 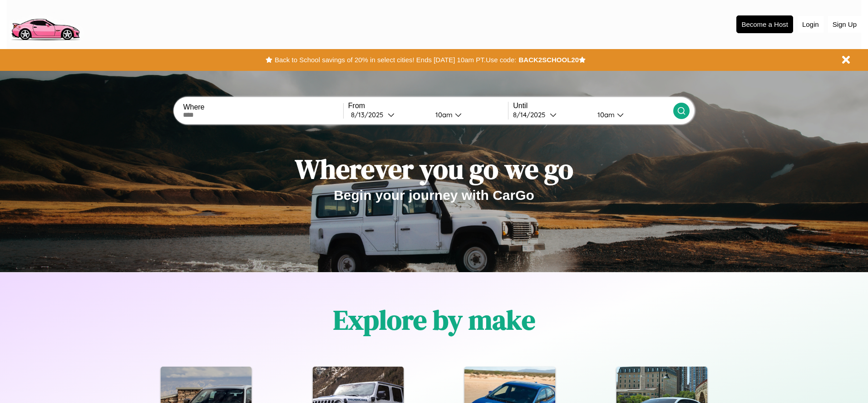 I want to click on label: Where, so click(x=263, y=107).